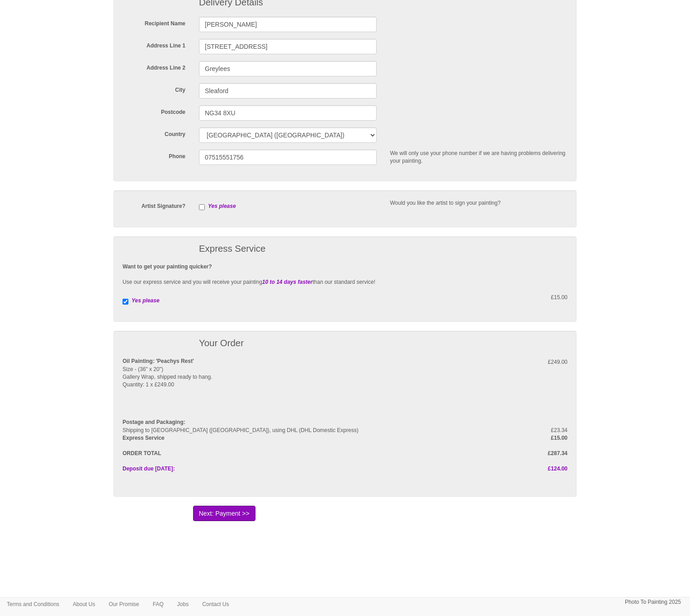 This screenshot has height=616, width=690. I want to click on div: We will only use your phone number if we are having problems delivering your painting., so click(479, 157).